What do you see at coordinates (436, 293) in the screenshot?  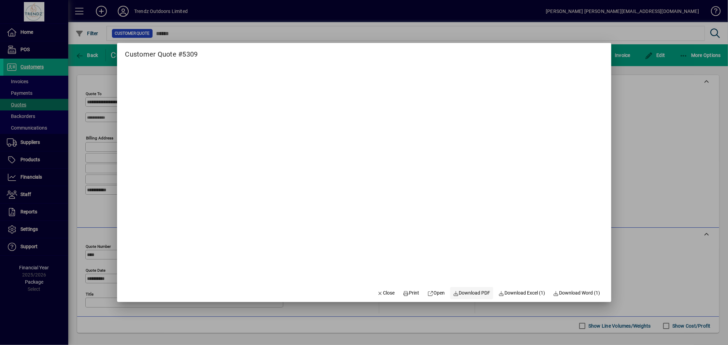 I see `a: Open` at bounding box center [436, 293].